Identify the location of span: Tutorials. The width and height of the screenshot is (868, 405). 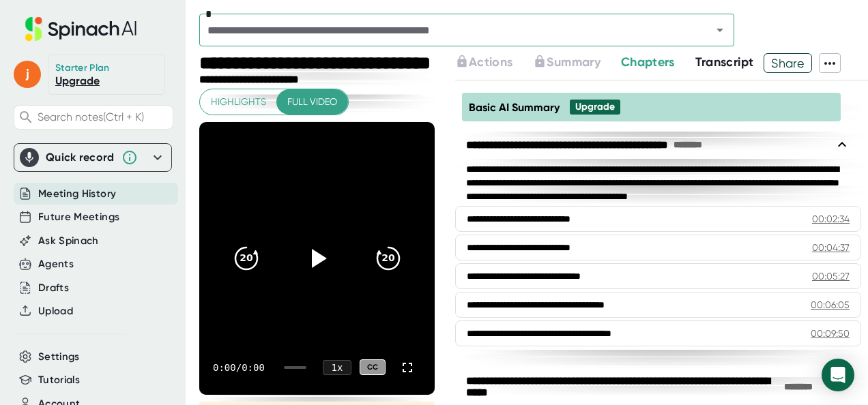
(59, 380).